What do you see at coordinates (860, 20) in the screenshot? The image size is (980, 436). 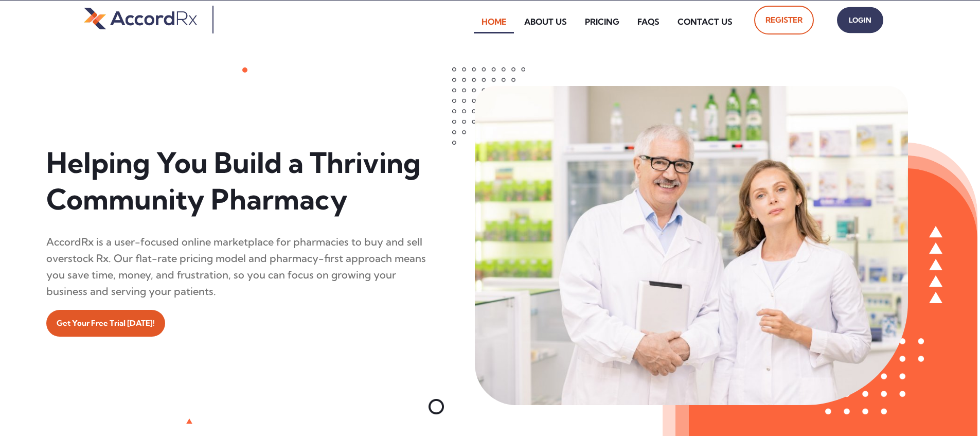 I see `span: Login` at bounding box center [860, 20].